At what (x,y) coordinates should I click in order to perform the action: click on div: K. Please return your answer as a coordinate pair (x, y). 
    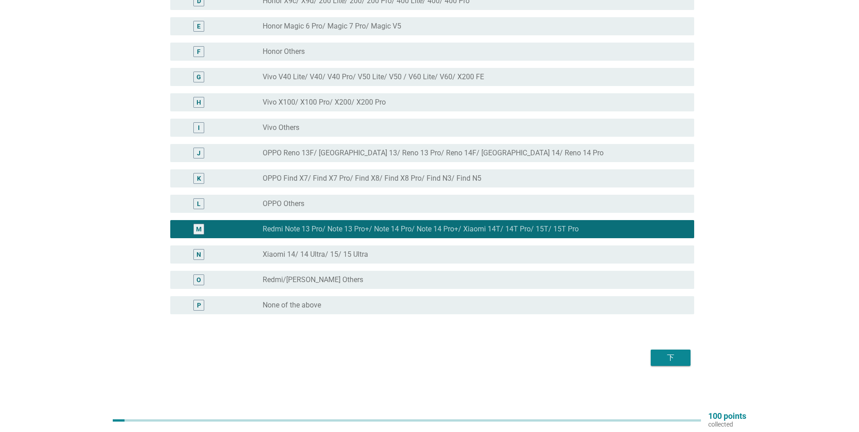
    Looking at the image, I should click on (199, 178).